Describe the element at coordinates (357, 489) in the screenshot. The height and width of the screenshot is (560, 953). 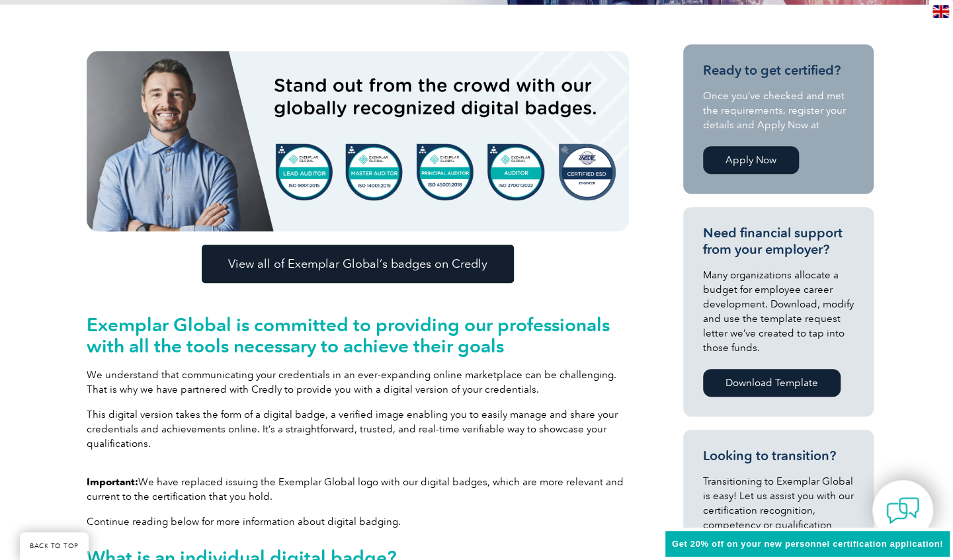
I see `p: We have replaced issuing the Exemplar Global logo with our digital badges, which are more relevan...` at that location.